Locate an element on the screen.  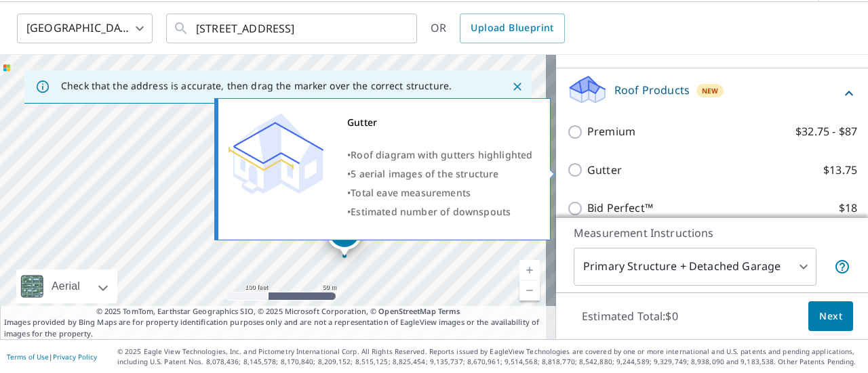
a: Upload Blueprint is located at coordinates (512, 28).